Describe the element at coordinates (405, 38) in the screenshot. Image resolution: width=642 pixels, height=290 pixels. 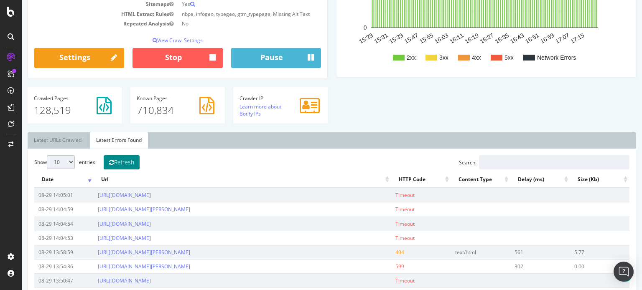
I see `text: 15:55` at that location.